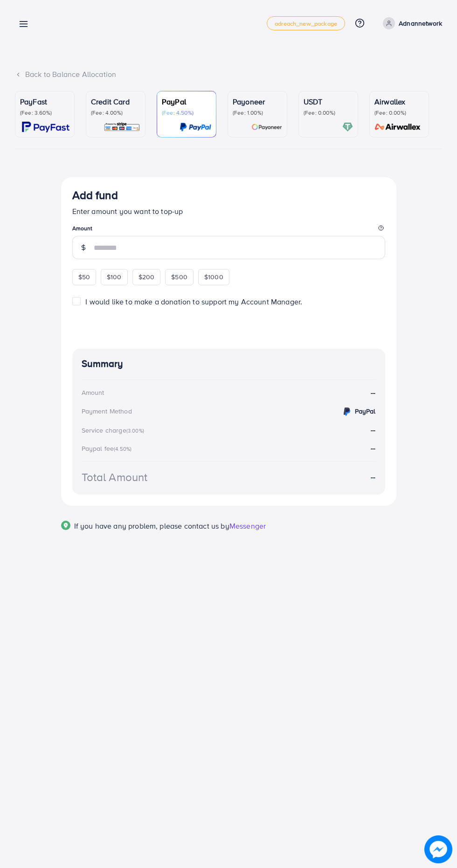 The height and width of the screenshot is (868, 457). I want to click on span: $200, so click(147, 277).